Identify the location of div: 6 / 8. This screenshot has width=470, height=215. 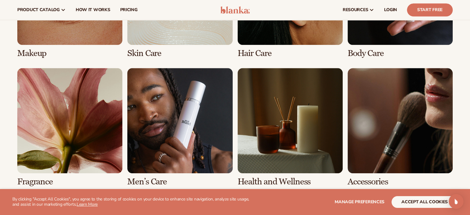
(180, 127).